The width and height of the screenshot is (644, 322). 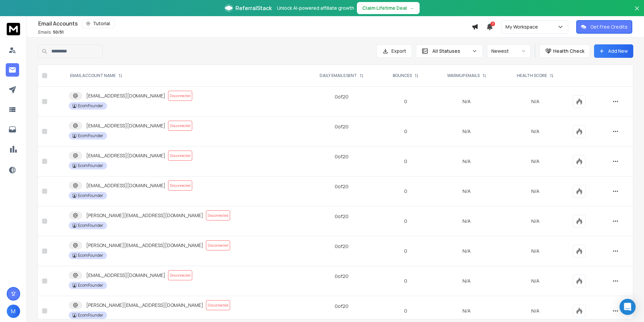 I want to click on div: Open Intercom Messenger, so click(x=627, y=307).